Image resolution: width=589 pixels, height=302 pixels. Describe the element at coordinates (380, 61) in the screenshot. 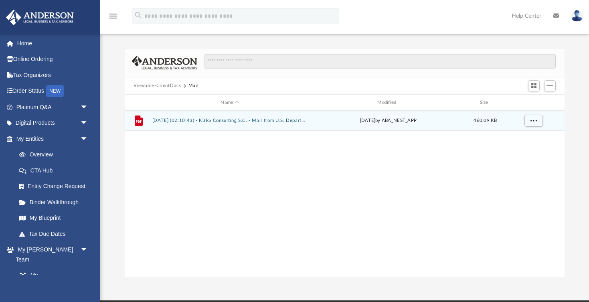

I see `input: Search files and folders` at that location.